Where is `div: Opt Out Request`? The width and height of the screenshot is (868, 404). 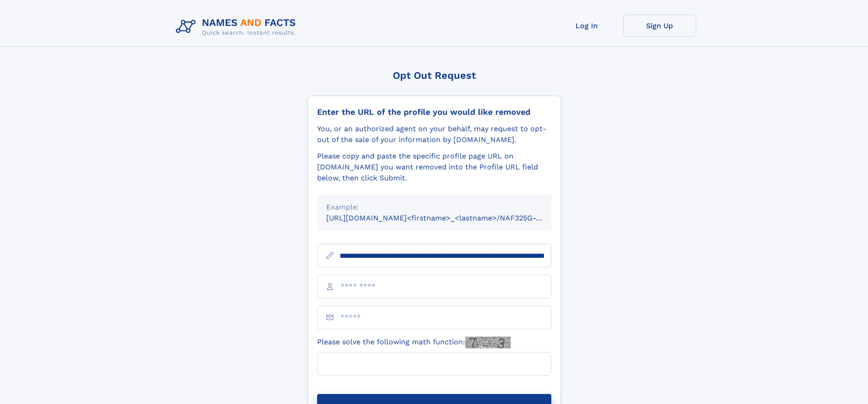 div: Opt Out Request is located at coordinates (434, 75).